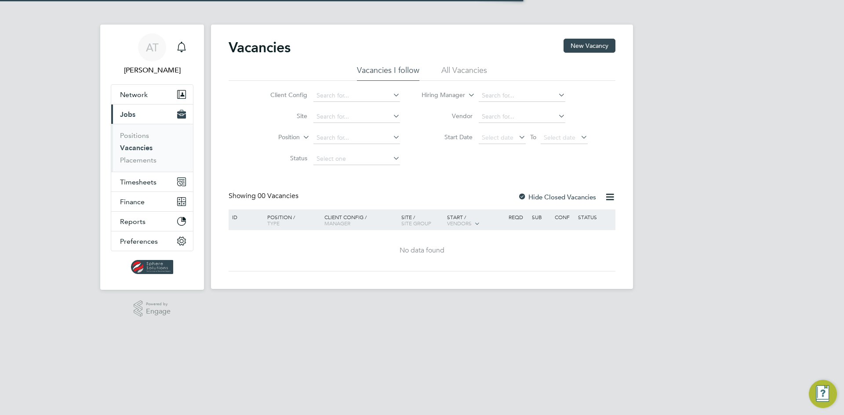 This screenshot has height=415, width=844. What do you see at coordinates (138, 160) in the screenshot?
I see `a: Placements` at bounding box center [138, 160].